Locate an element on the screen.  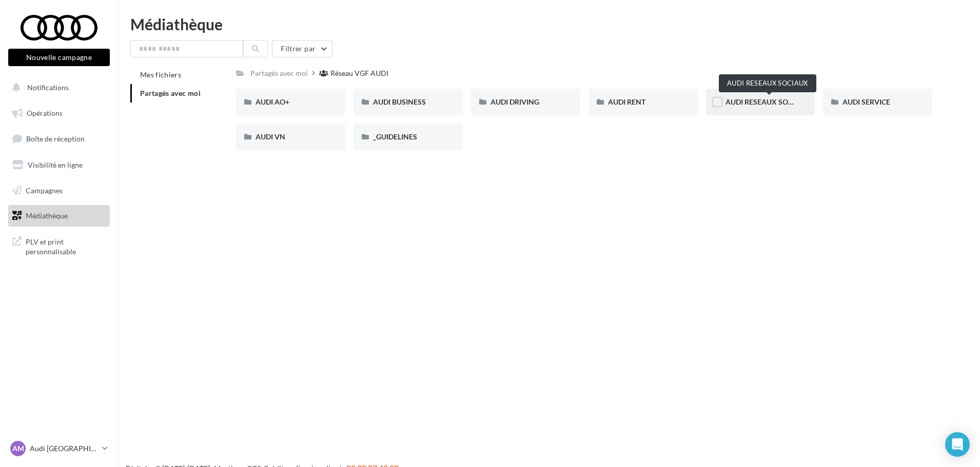
span: AUDI VN is located at coordinates (270, 136).